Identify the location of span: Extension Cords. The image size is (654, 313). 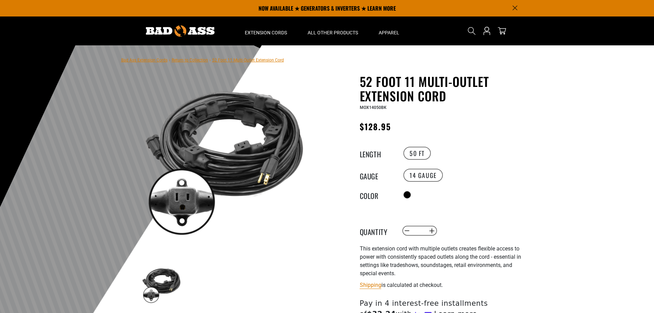
(266, 33).